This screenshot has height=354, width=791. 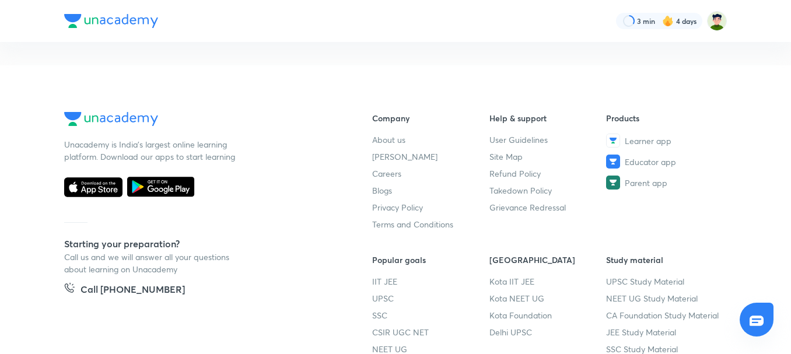 What do you see at coordinates (431, 315) in the screenshot?
I see `a: SSC` at bounding box center [431, 315].